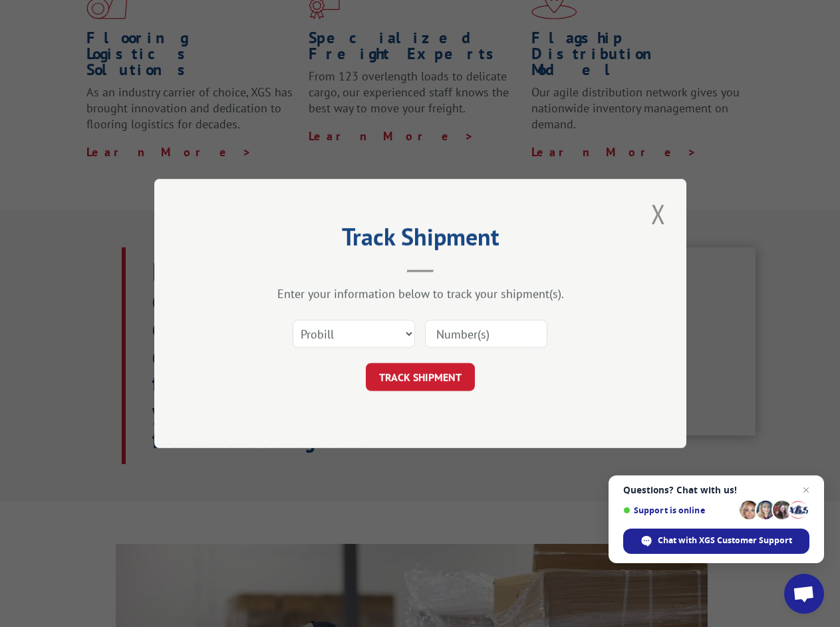 The image size is (840, 627). Describe the element at coordinates (716, 490) in the screenshot. I see `span: Questions? Chat with us!` at that location.